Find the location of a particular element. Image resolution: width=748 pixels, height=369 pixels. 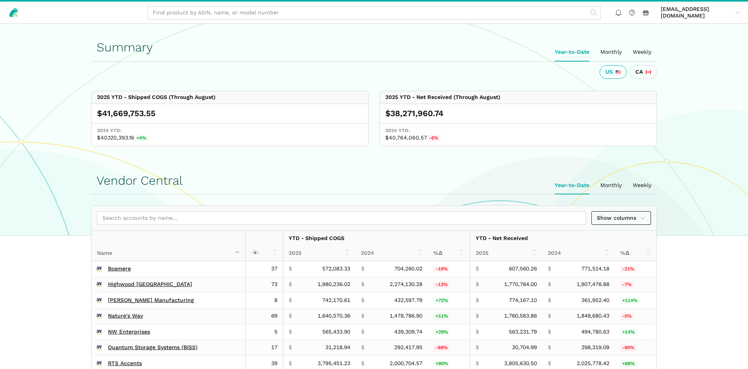

td: 71.56% is located at coordinates (449, 300).